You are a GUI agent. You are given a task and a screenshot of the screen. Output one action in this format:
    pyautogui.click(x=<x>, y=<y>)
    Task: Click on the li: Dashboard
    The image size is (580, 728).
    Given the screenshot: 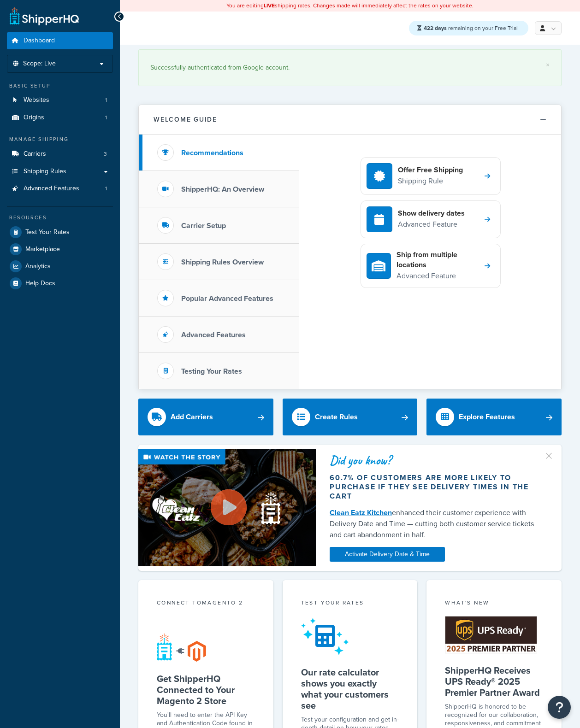 What is the action you would take?
    pyautogui.click(x=60, y=40)
    